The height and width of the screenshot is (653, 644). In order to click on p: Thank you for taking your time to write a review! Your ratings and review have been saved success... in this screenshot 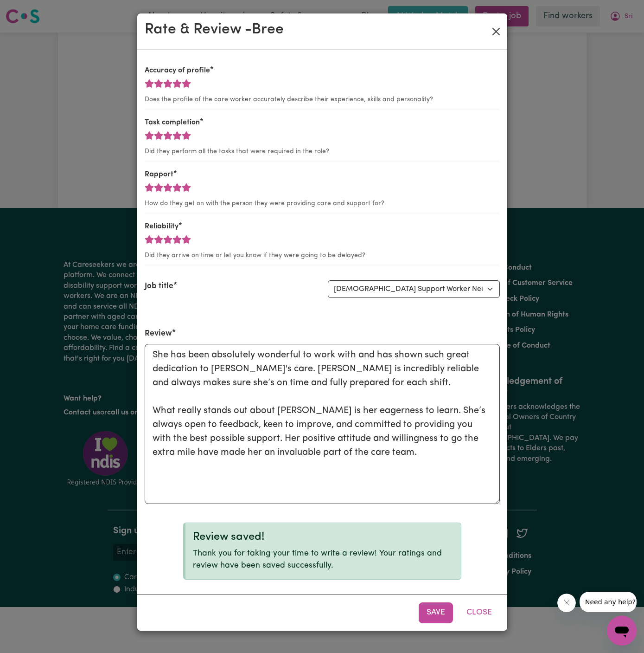, I will do `click(323, 560)`.